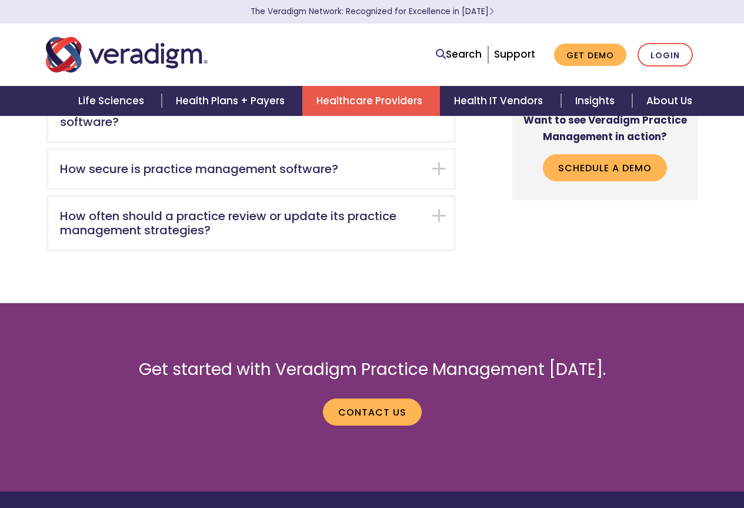 The image size is (744, 508). I want to click on a: Contact us, so click(372, 412).